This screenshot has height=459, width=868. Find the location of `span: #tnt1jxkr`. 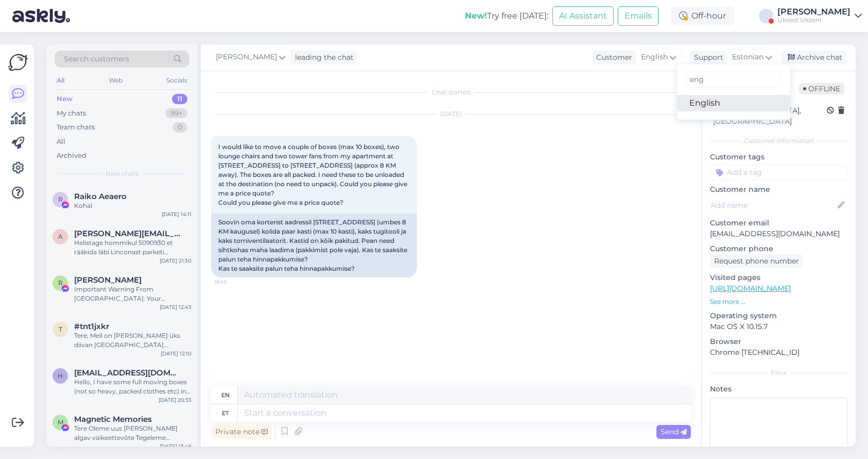

span: #tnt1jxkr is located at coordinates (91, 326).